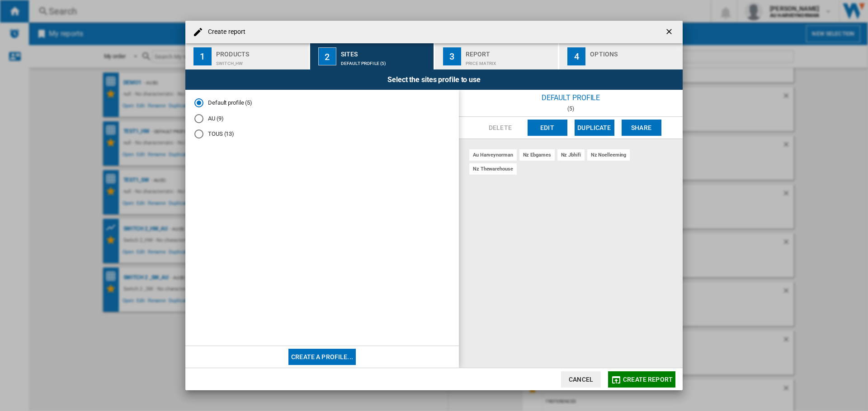 This screenshot has height=411, width=868. I want to click on ng-md-icon: getI18NText('BUTTONS.CLOSE_DIALOG'), so click(670, 32).